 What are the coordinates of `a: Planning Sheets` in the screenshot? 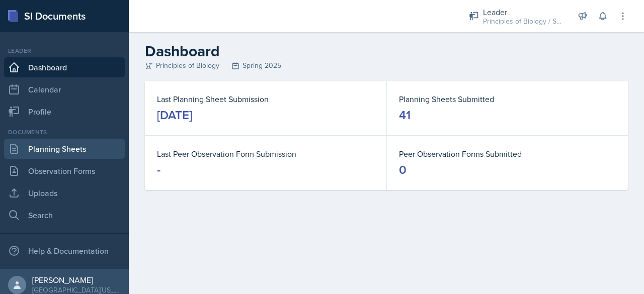 It's located at (64, 149).